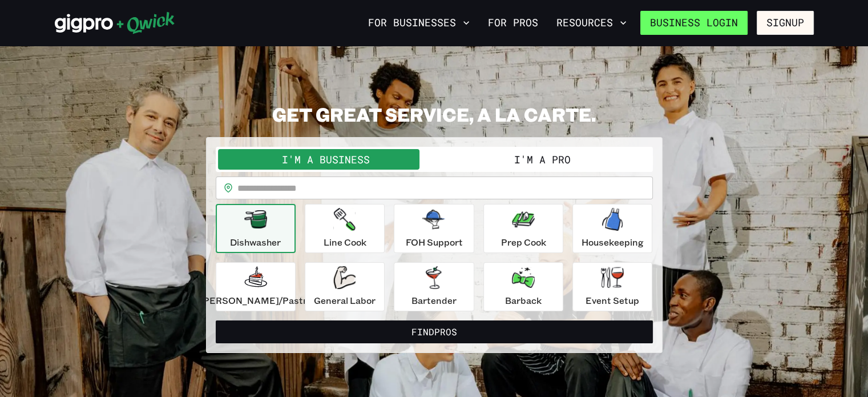 The height and width of the screenshot is (397, 868). Describe the element at coordinates (523, 300) in the screenshot. I see `p: Barback` at that location.